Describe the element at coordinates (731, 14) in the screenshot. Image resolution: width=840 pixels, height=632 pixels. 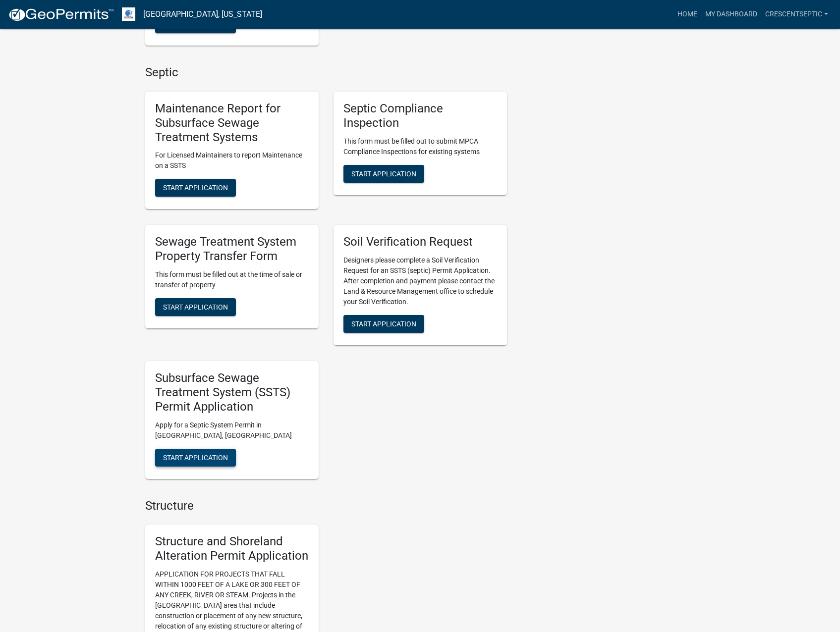
I see `a: My Dashboard` at that location.